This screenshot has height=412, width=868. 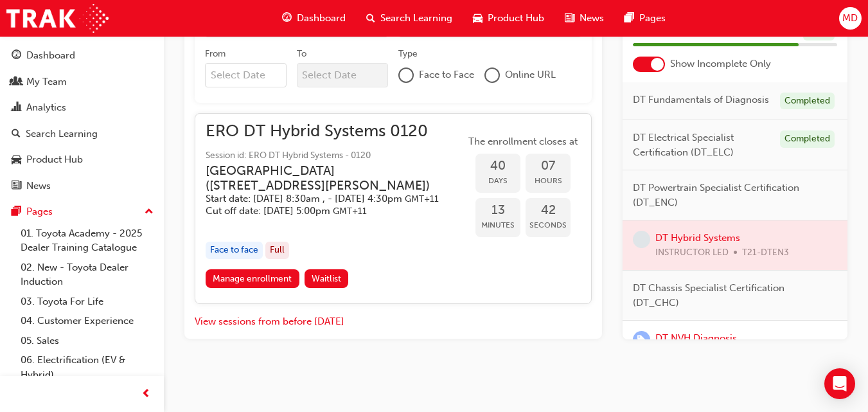 I want to click on div: News, so click(x=39, y=186).